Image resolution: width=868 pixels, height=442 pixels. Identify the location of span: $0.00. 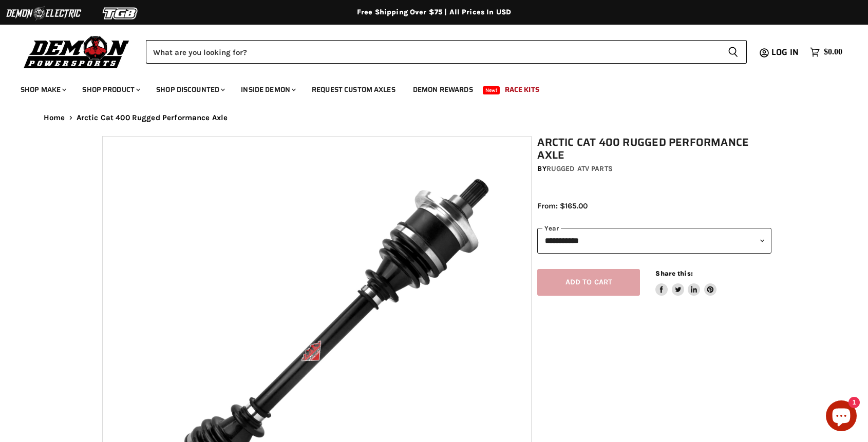
(834, 52).